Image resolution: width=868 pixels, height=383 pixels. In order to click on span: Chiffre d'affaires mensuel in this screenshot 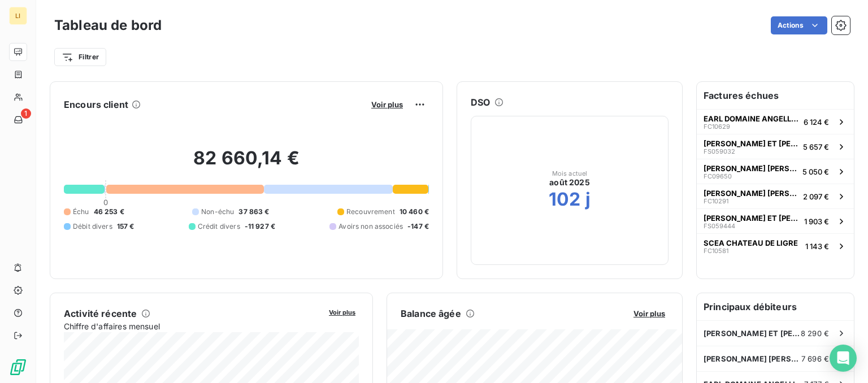, I will do `click(192, 326)`.